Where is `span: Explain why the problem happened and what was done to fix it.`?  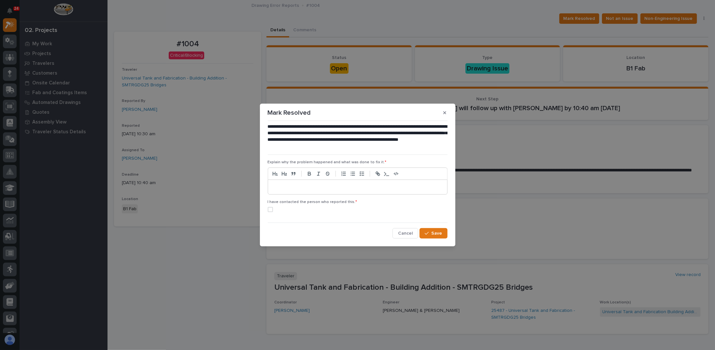 span: Explain why the problem happened and what was done to fix it. is located at coordinates (327, 162).